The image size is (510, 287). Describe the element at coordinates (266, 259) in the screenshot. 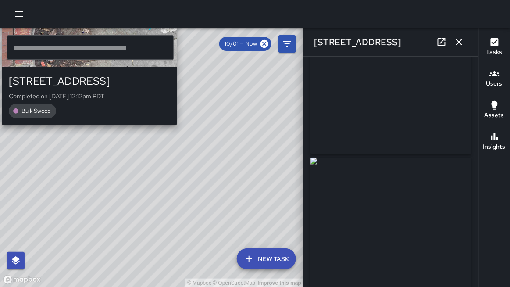

I see `button: New Task` at that location.